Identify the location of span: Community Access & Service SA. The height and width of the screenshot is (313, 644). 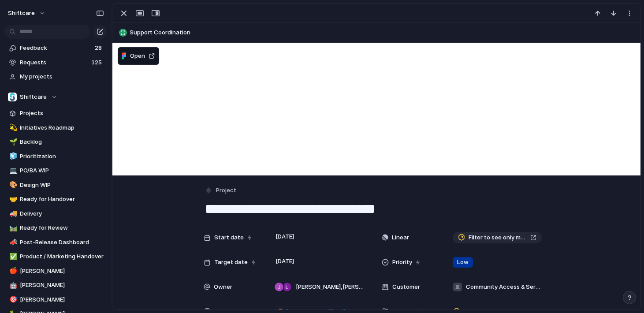
(504, 287).